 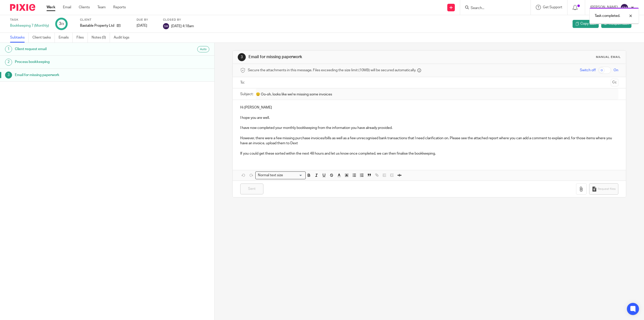 I want to click on a: Work, so click(x=51, y=8).